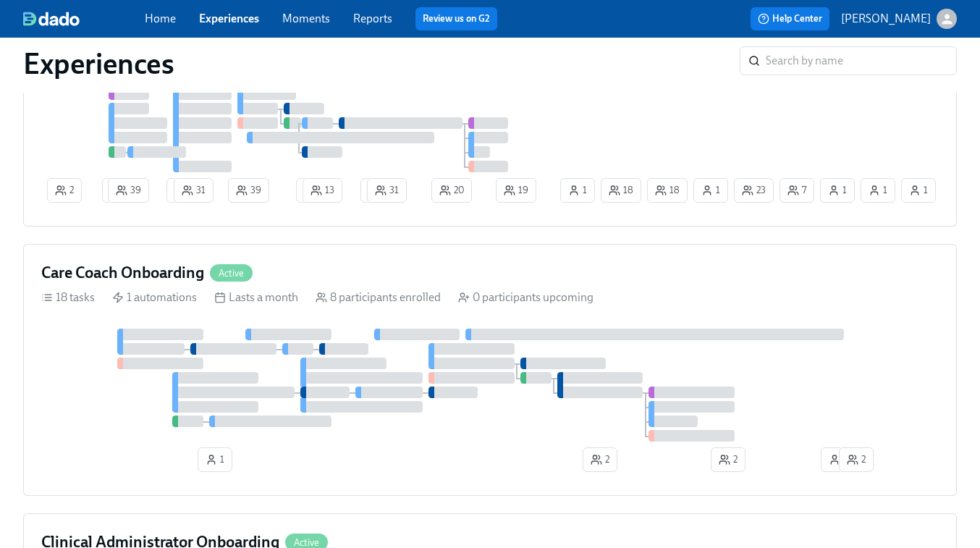  I want to click on h1: Experiences, so click(98, 64).